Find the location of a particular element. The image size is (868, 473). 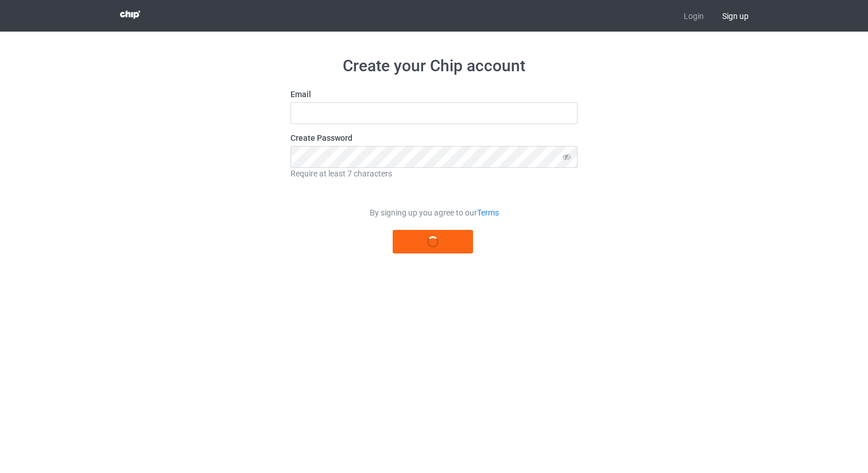

label: Create Password is located at coordinates (434, 138).